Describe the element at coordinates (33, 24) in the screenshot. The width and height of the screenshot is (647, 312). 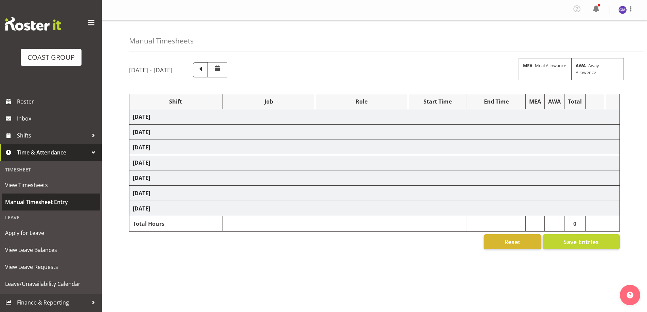
I see `img: Rosterit website logo` at that location.